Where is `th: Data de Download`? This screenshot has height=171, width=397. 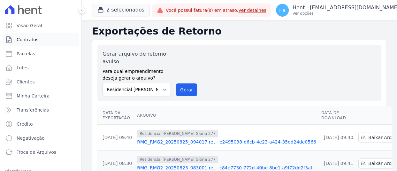 th: Data de Download is located at coordinates (337, 115).